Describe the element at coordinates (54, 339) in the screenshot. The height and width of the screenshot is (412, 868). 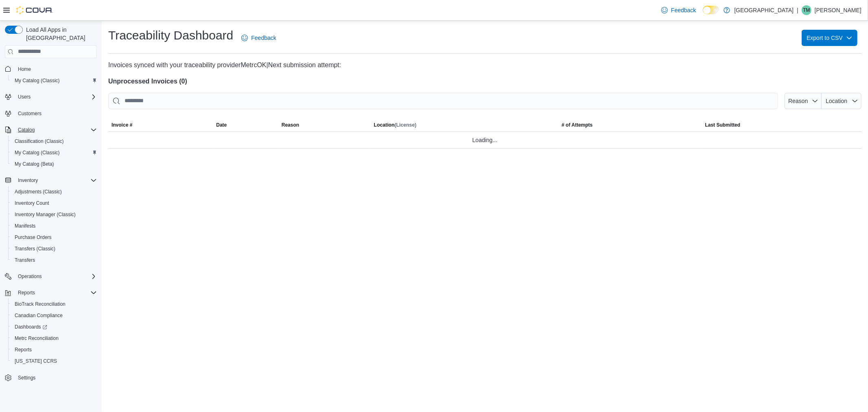
I see `button: Metrc Reconciliation` at that location.